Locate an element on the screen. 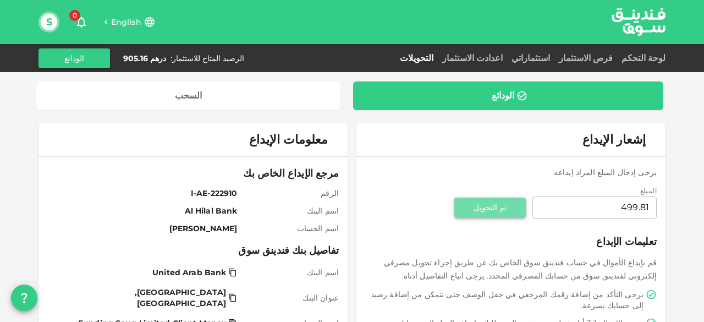  img: logo is located at coordinates (638, 21).